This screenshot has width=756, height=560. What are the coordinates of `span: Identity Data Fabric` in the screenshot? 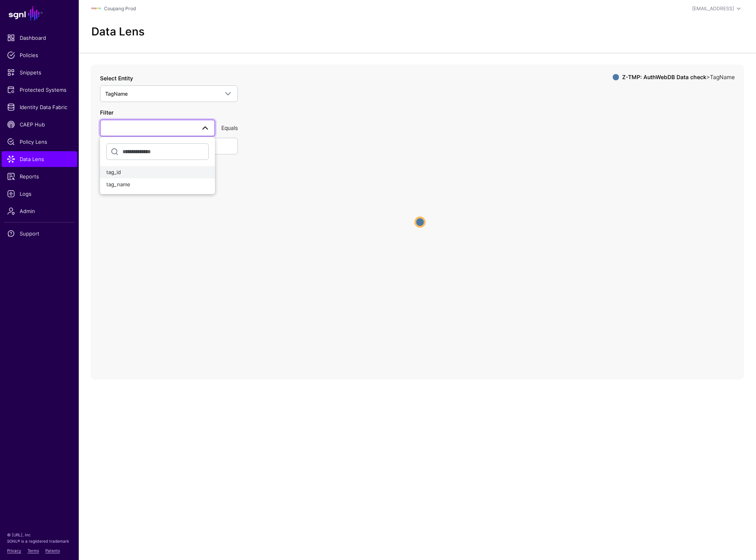 It's located at (39, 107).